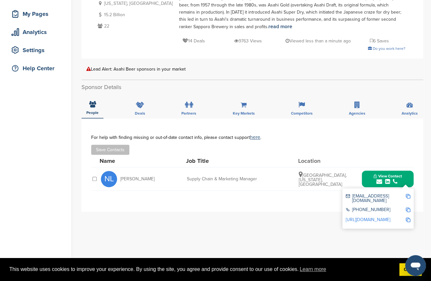 This screenshot has height=281, width=431. Describe the element at coordinates (322, 161) in the screenshot. I see `div: Location` at that location.